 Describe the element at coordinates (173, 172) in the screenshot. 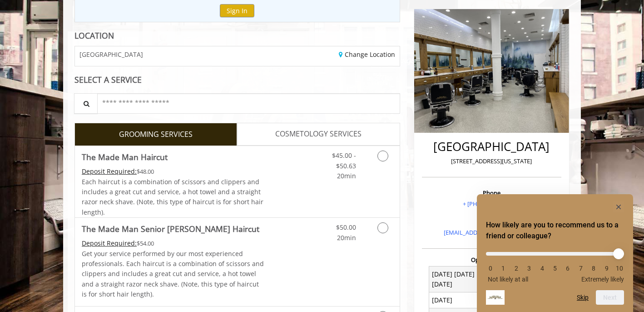

I see `div: $48.00` at that location.